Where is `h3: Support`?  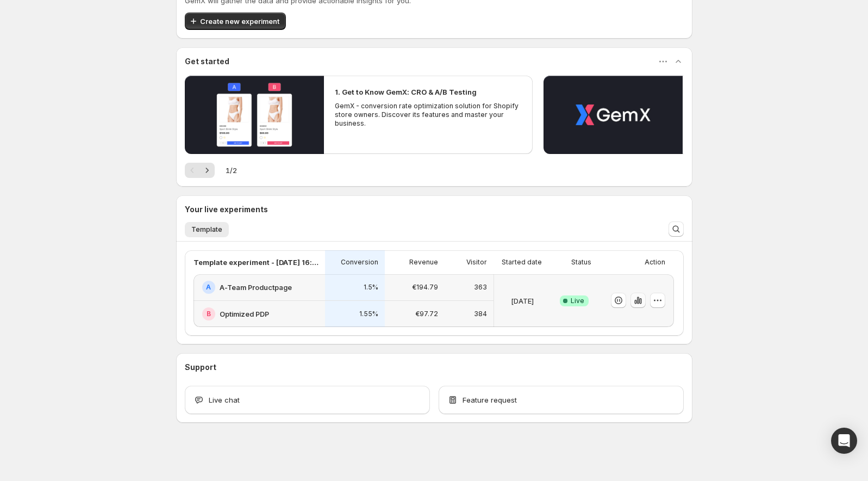
h3: Support is located at coordinates (200, 367).